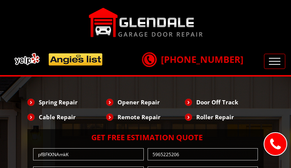 This screenshot has height=168, width=291. What do you see at coordinates (224, 117) in the screenshot?
I see `li: Roller Repair` at bounding box center [224, 117].